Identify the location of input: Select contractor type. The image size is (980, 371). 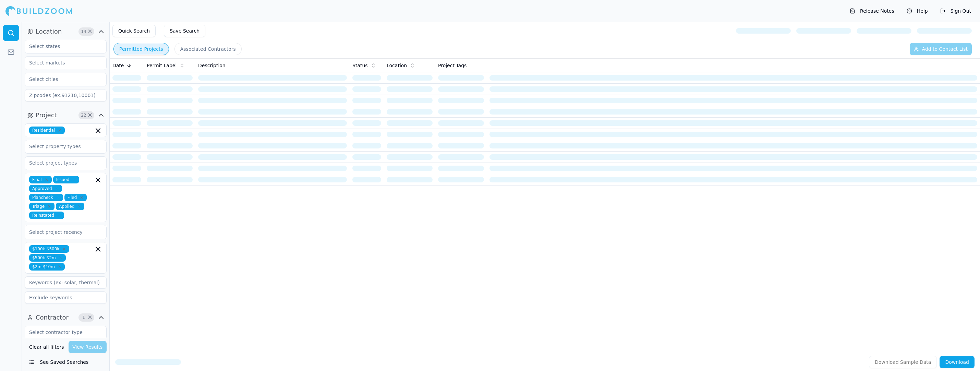
(61, 332).